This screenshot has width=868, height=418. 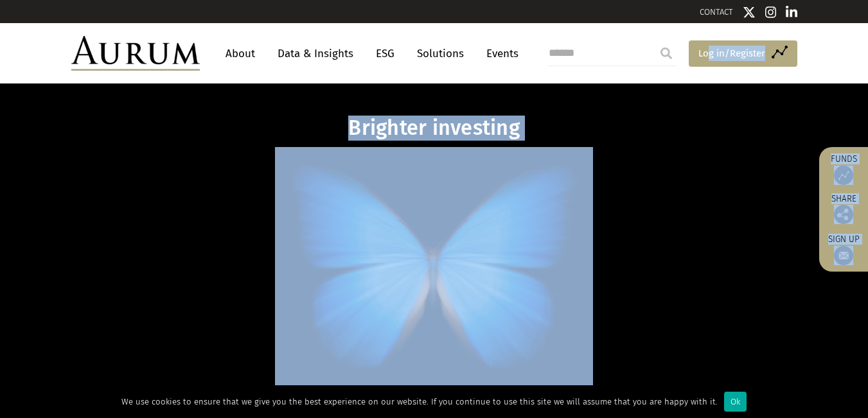 What do you see at coordinates (315, 53) in the screenshot?
I see `a: Data & Insights` at bounding box center [315, 53].